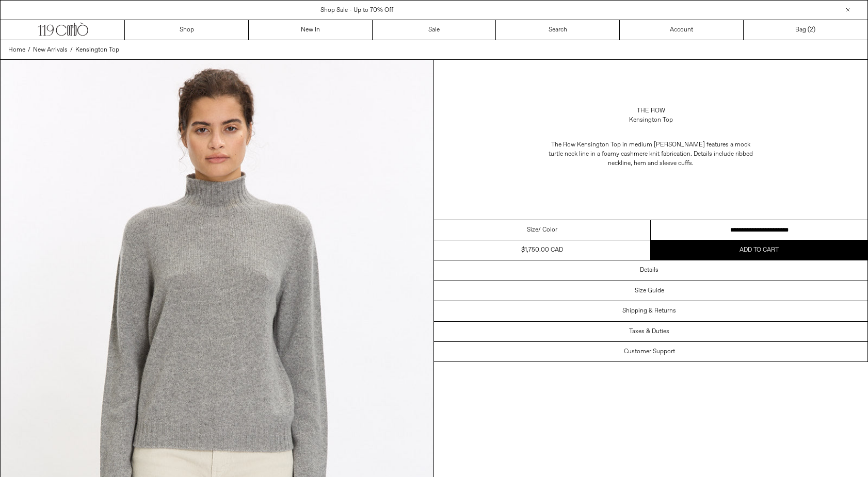 The height and width of the screenshot is (477, 868). Describe the element at coordinates (649, 311) in the screenshot. I see `h3: Shipping & Returns` at that location.